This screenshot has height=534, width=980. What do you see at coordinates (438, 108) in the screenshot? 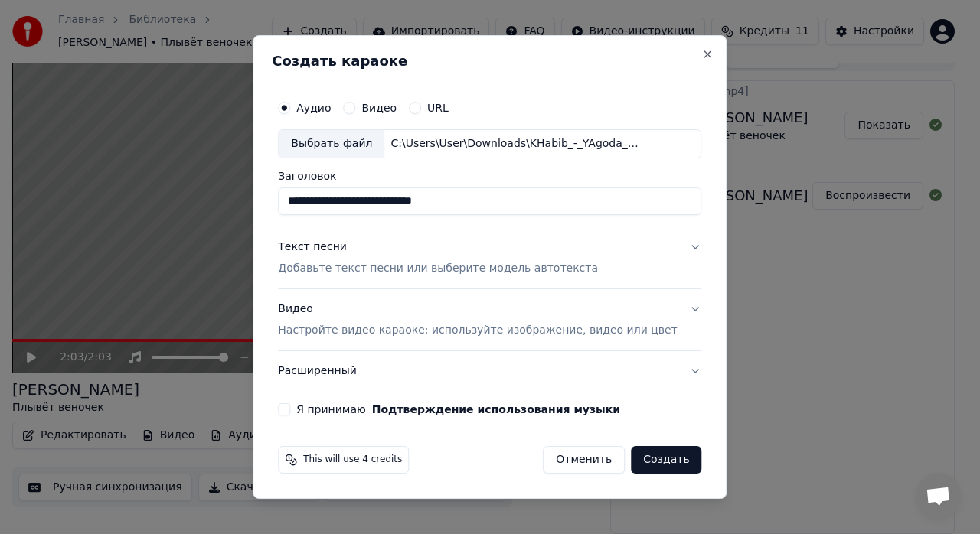
I see `label: URL` at bounding box center [438, 108].